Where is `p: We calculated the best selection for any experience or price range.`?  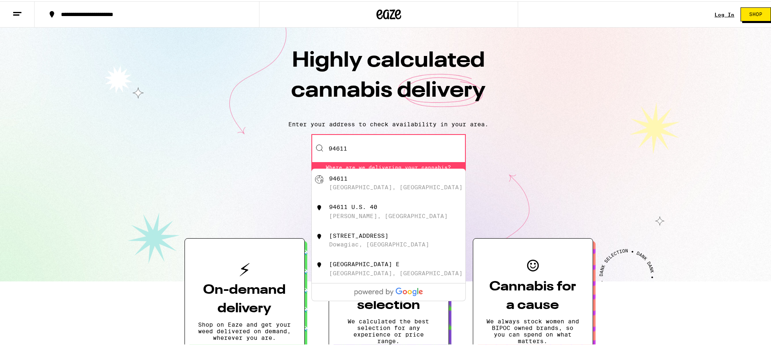 p: We calculated the best selection for any experience or price range. is located at coordinates (389, 330).